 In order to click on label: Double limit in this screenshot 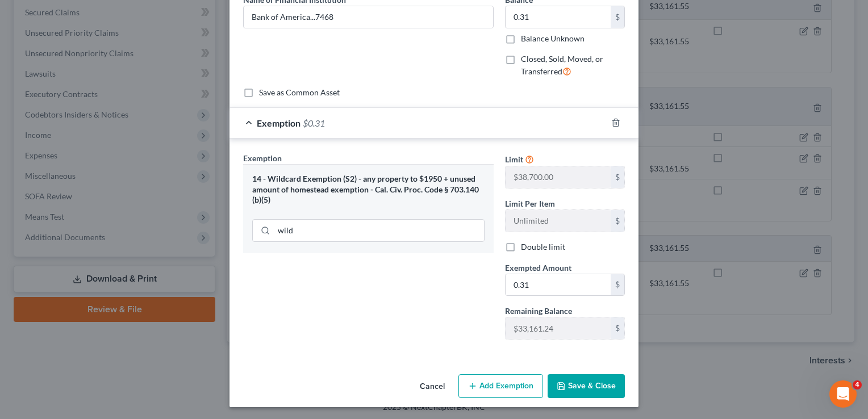, I will do `click(543, 247)`.